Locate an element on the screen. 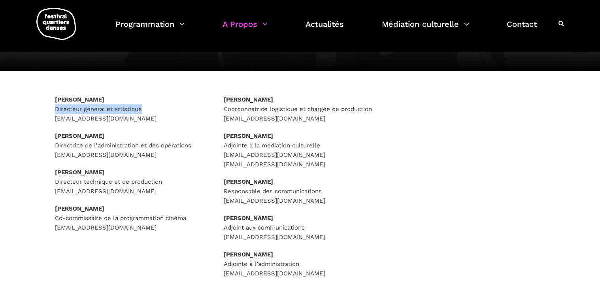  a: Actualités is located at coordinates (324, 29).